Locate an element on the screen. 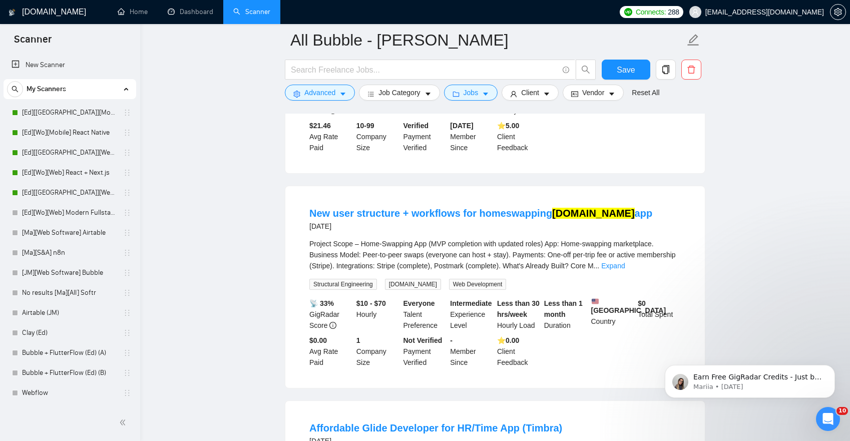 This screenshot has width=850, height=441. a: No results [Ma][All] Softr is located at coordinates (70, 293).